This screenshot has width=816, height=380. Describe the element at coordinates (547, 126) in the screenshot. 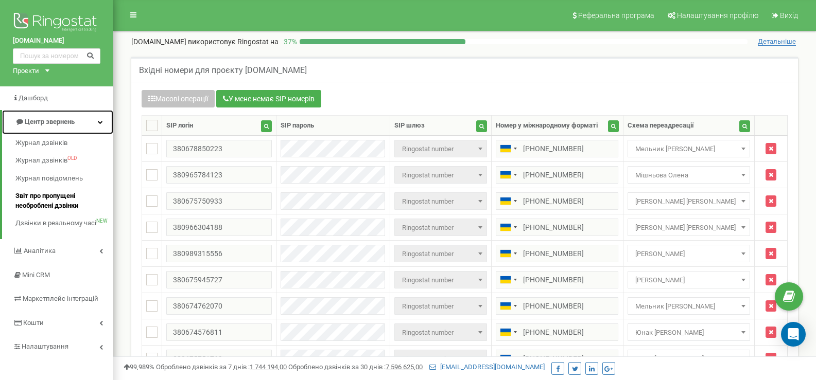

I see `div: Номер у міжнародному форматі` at that location.